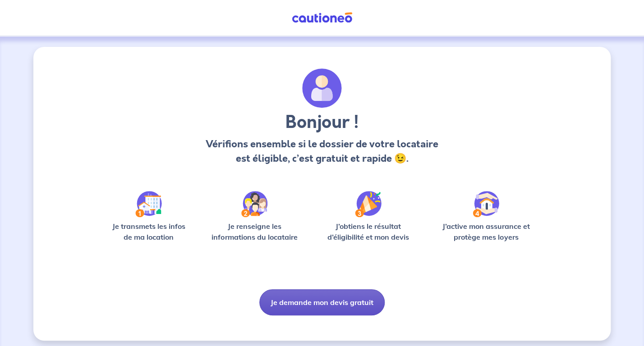 This screenshot has width=644, height=346. Describe the element at coordinates (368, 204) in the screenshot. I see `img: /static/f3e743aab9439237c3e2196e4328bba9/Step-3.svg` at that location.